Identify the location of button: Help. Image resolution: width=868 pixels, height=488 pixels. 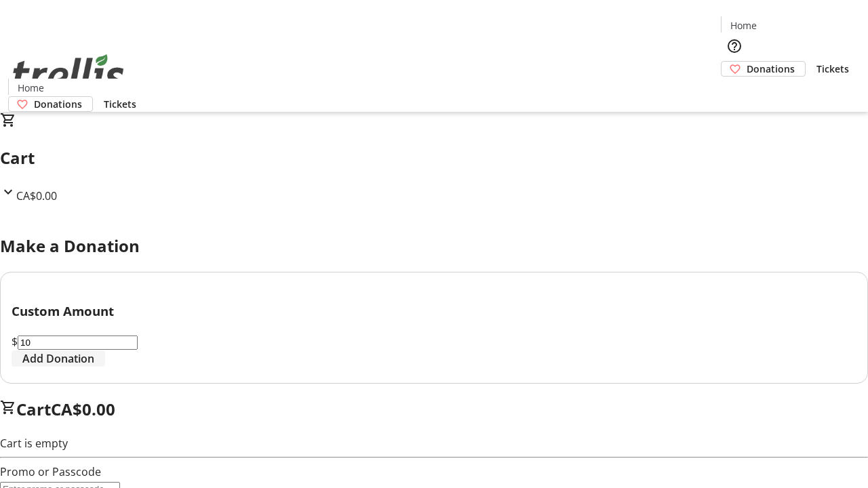
(734, 46).